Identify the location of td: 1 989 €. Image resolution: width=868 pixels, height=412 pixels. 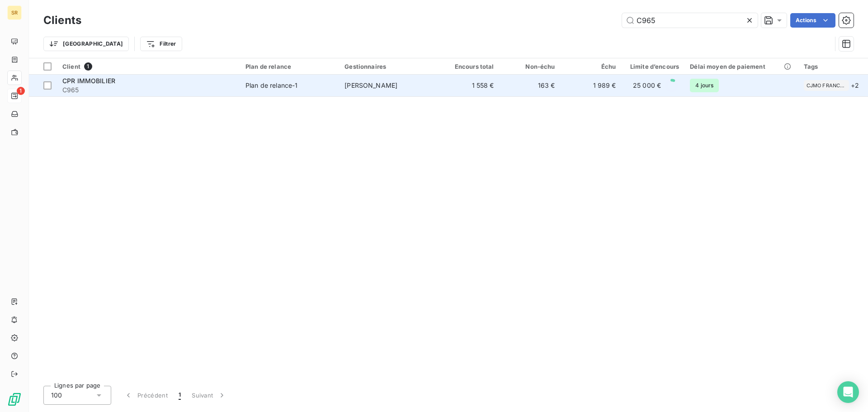
(591, 86).